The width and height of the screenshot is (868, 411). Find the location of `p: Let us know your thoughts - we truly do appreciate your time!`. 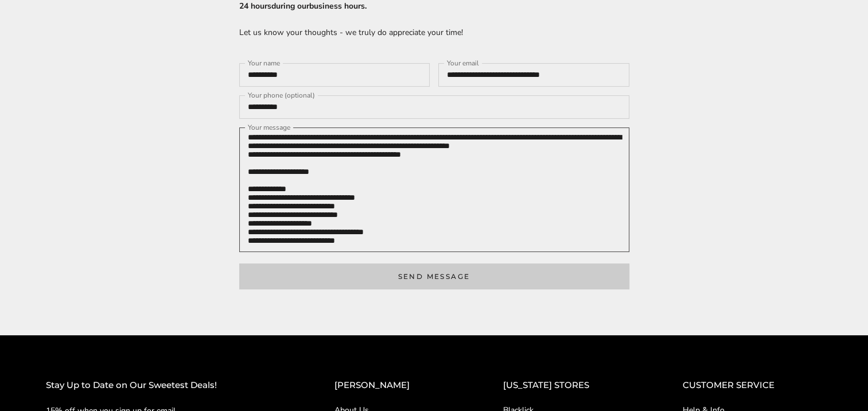

p: Let us know your thoughts - we truly do appreciate your time! is located at coordinates (434, 32).